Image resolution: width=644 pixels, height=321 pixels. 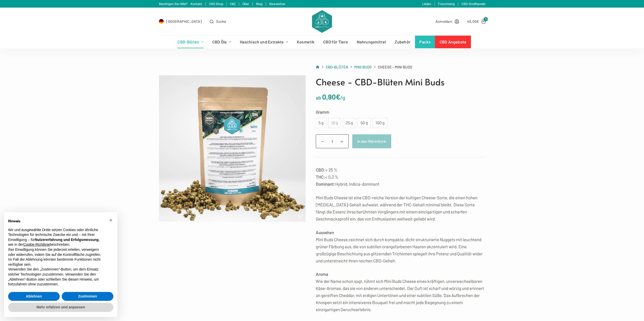 What do you see at coordinates (332, 141) in the screenshot?
I see `input: Produktmenge` at bounding box center [332, 141].